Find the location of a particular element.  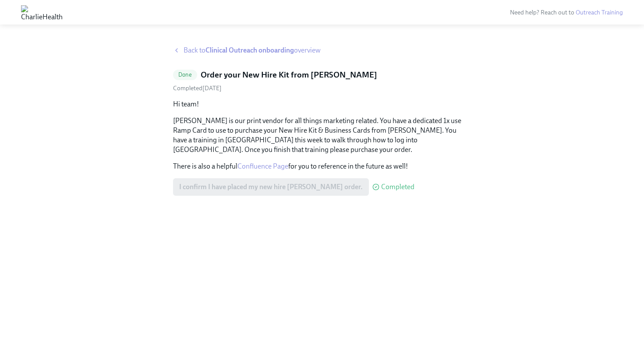

span: Need help? Reach out to is located at coordinates (566, 12).